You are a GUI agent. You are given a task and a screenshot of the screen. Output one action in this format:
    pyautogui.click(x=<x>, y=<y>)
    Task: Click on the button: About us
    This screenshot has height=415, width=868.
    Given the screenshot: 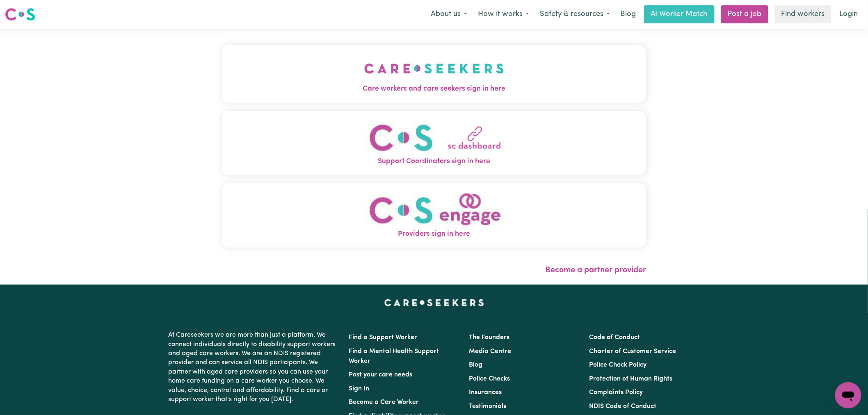 What is the action you would take?
    pyautogui.click(x=448, y=14)
    